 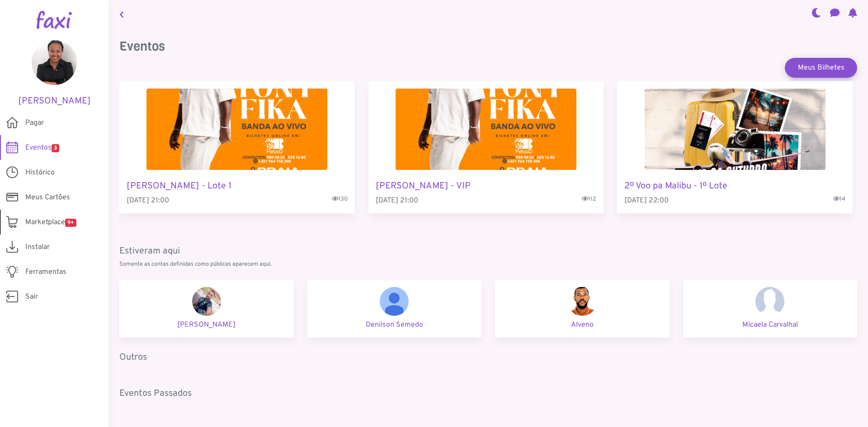 I want to click on span: 112, so click(x=589, y=199).